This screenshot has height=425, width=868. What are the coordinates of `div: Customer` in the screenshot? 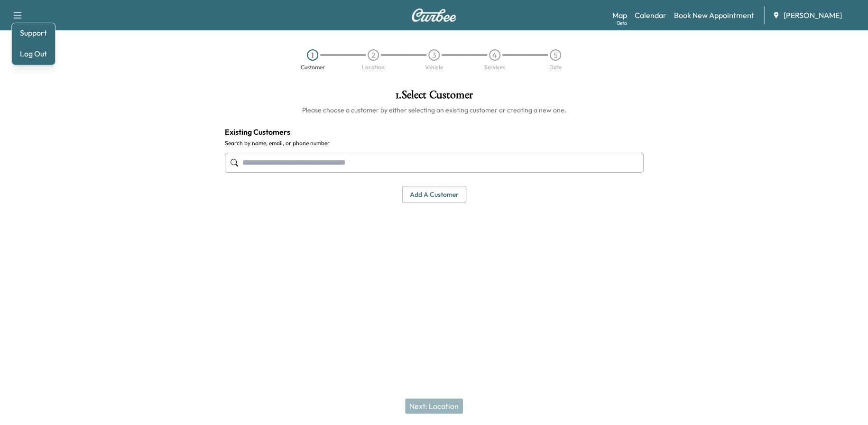 It's located at (313, 68).